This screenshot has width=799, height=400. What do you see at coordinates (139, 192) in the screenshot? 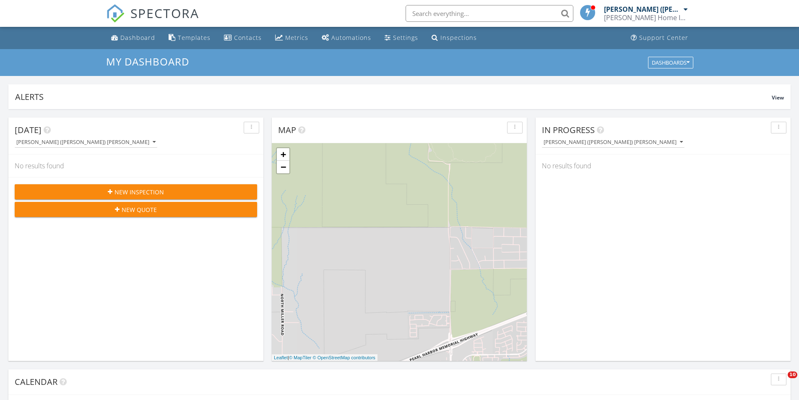
I see `span: New Inspection` at bounding box center [139, 192].